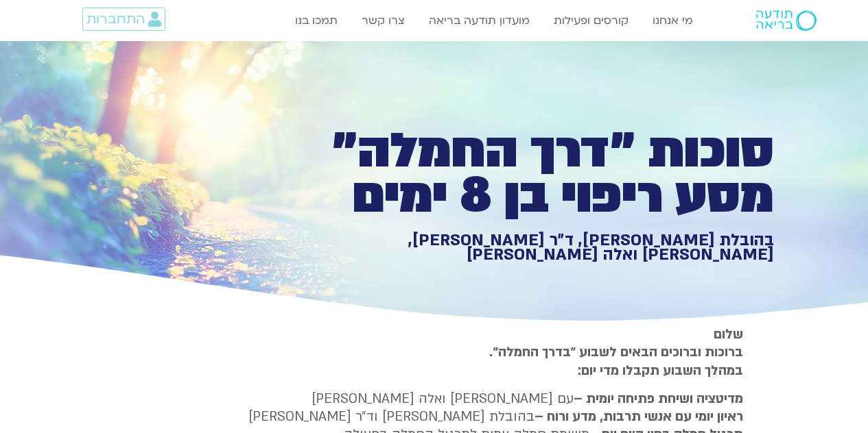  What do you see at coordinates (786, 20) in the screenshot?
I see `img: תודעה בריאה` at bounding box center [786, 20].